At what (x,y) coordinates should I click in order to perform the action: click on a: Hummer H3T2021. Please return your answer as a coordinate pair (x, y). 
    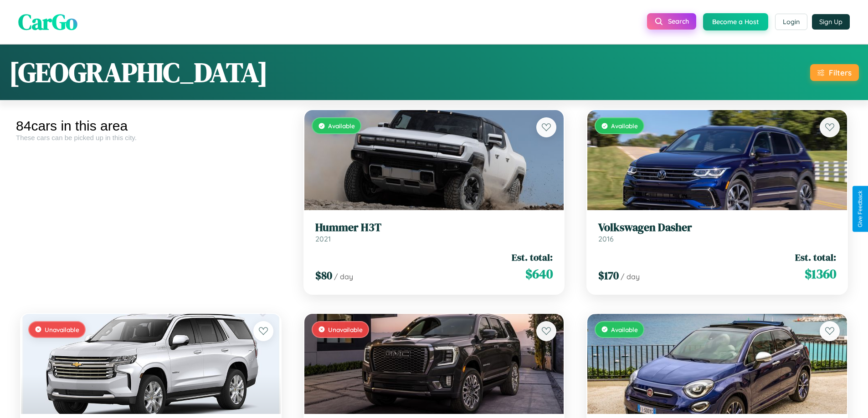
    Looking at the image, I should click on (434, 232).